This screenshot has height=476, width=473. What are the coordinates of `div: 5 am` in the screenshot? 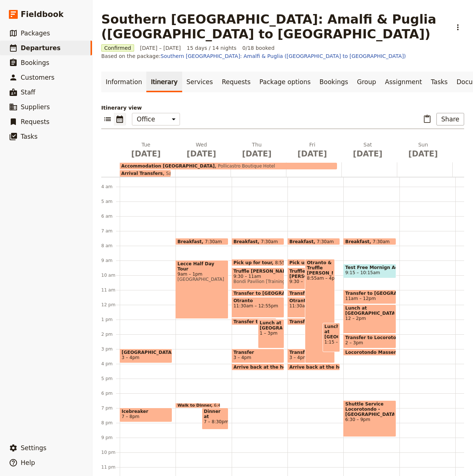 It's located at (110, 202).